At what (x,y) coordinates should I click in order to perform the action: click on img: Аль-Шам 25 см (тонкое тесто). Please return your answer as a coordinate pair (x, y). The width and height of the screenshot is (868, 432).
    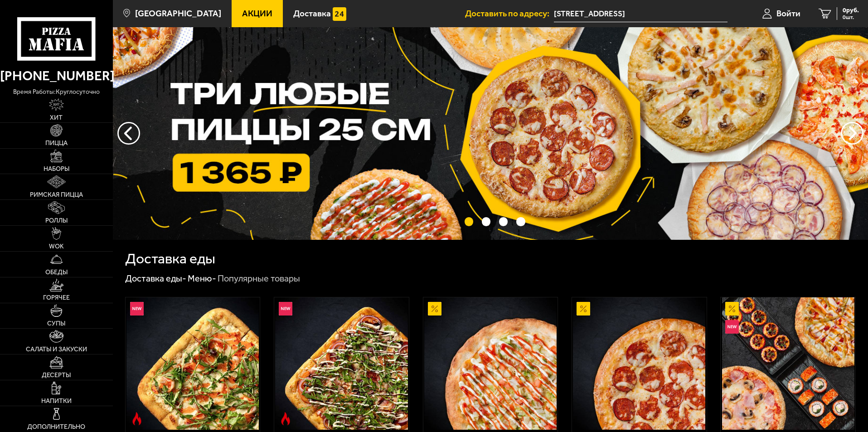
    Looking at the image, I should click on (490, 363).